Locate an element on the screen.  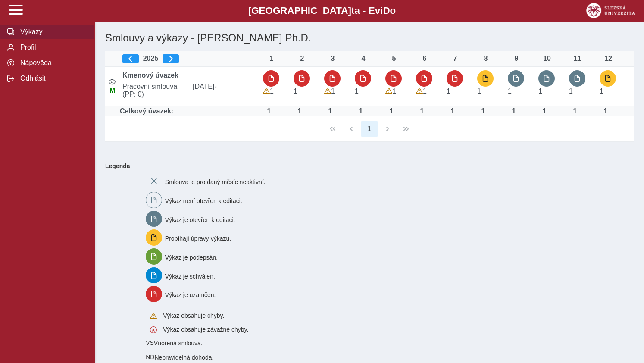
span: Probíhají úpravy výkazu. is located at coordinates (198, 238).